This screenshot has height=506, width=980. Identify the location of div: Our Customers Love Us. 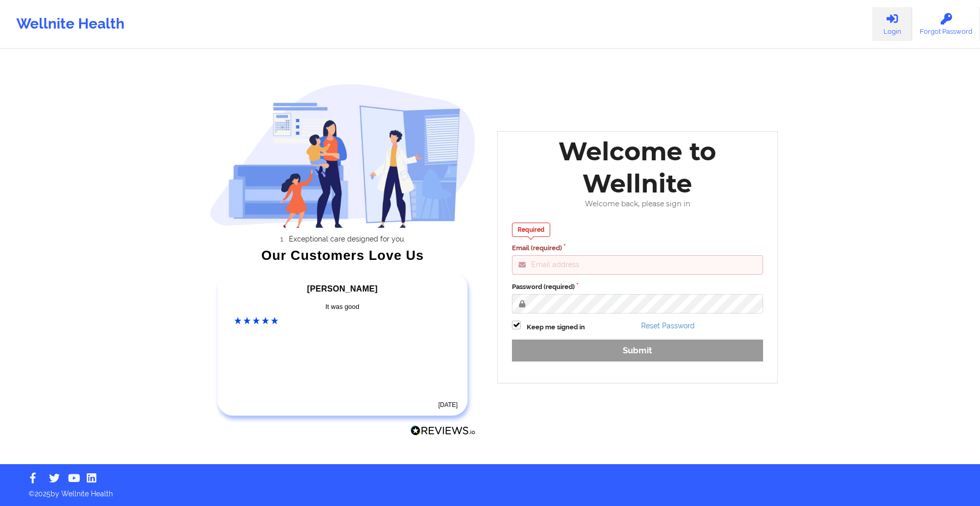
(343, 255).